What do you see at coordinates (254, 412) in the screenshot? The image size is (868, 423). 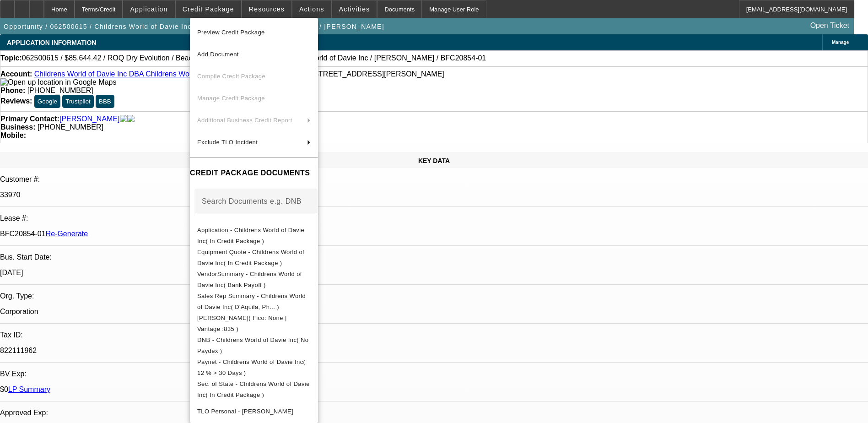 I see `button: TLO Personal - Fernandes, Maria` at bounding box center [254, 412].